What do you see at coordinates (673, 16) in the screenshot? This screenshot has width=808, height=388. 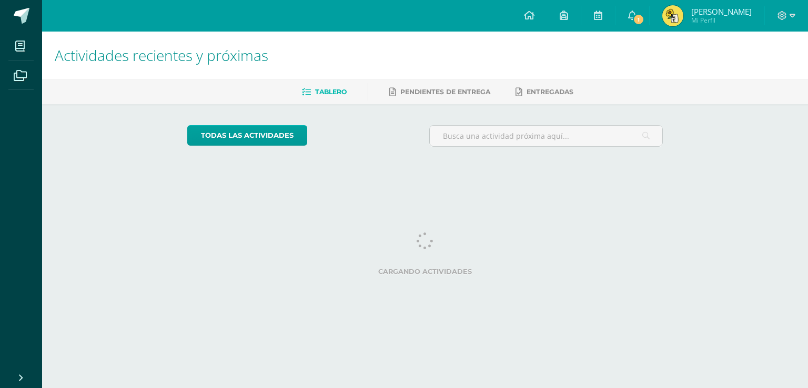 I see `img: daea8346063d1f66b41902912afa7a09.png` at bounding box center [673, 16].